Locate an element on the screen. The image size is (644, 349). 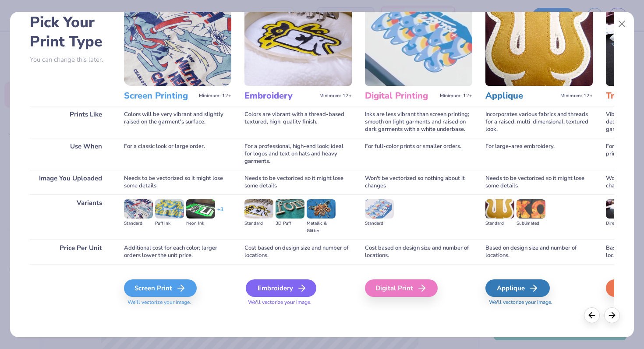
h2: Pick Your Print Type is located at coordinates (70, 32).